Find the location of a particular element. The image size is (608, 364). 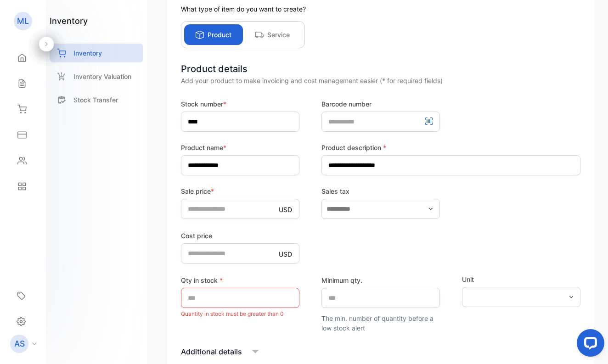

p: The min. number of quantity before a low stock alert is located at coordinates (381, 323).